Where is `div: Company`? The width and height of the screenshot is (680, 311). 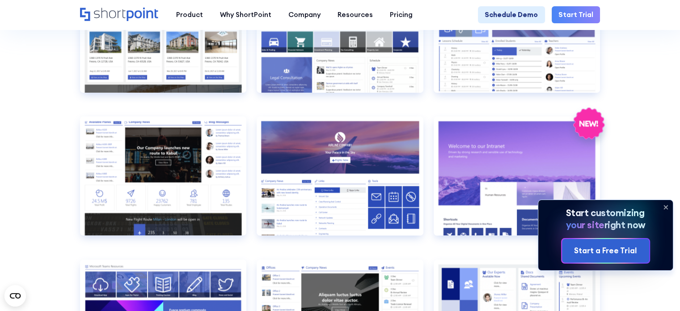 div: Company is located at coordinates (305, 15).